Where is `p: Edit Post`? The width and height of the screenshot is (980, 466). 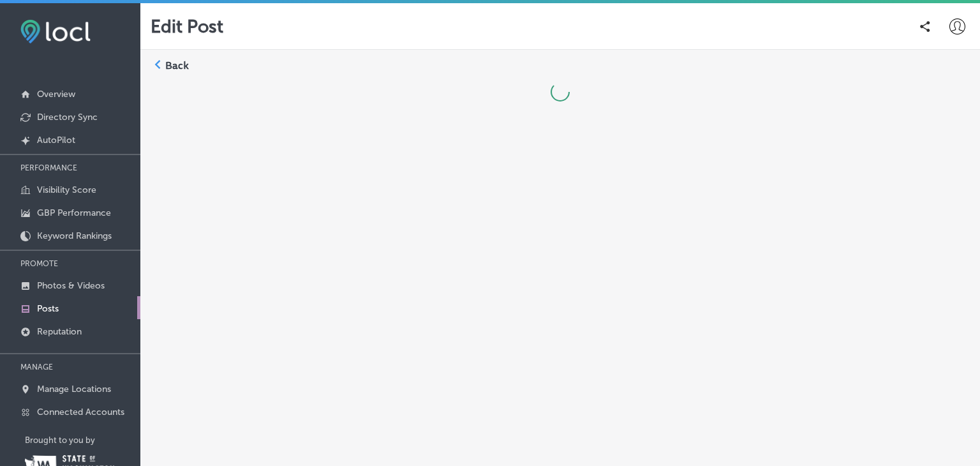
p: Edit Post is located at coordinates (187, 26).